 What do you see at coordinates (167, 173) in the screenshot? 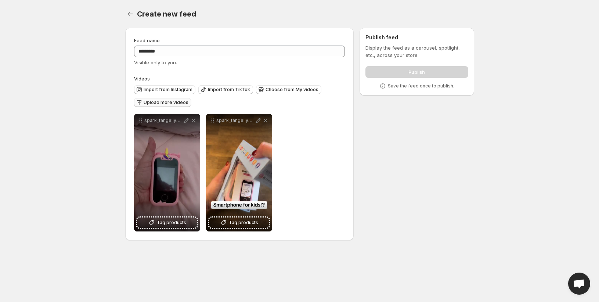
I see `div: spark_tangellymyshopifycom_2cdf8663-aba1-4cc0-9d7a-c058b87b3ac7-previewTag products` at bounding box center [167, 173].